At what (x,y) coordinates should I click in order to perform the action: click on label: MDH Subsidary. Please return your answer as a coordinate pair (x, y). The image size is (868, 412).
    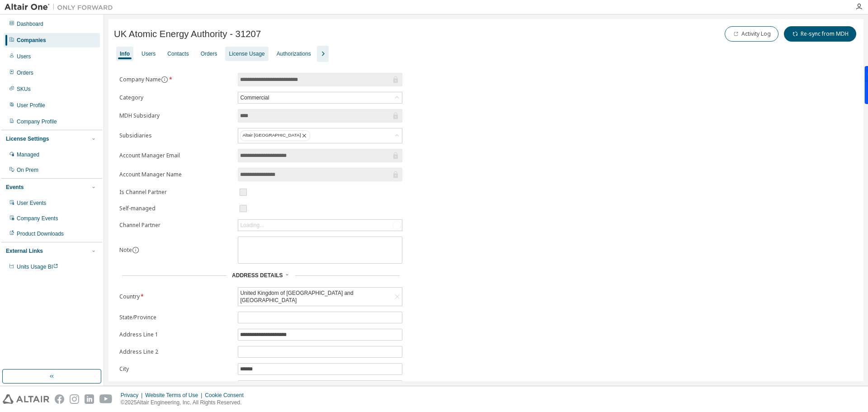
    Looking at the image, I should click on (176, 116).